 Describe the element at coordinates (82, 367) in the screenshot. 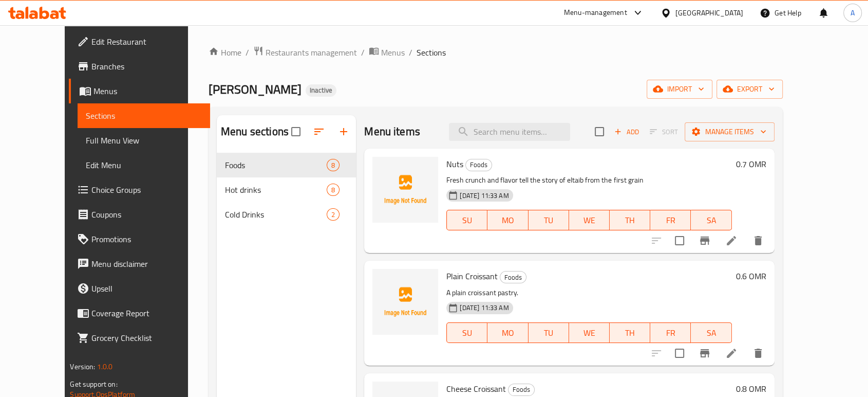

I see `span: Version:` at that location.